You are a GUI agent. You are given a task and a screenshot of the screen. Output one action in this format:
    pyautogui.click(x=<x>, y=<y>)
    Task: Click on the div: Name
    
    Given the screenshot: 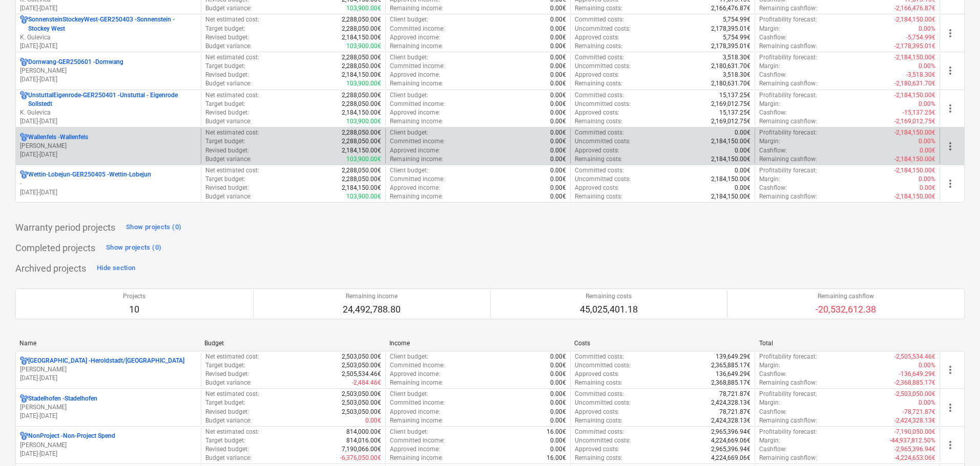 What is the action you would take?
    pyautogui.click(x=108, y=343)
    